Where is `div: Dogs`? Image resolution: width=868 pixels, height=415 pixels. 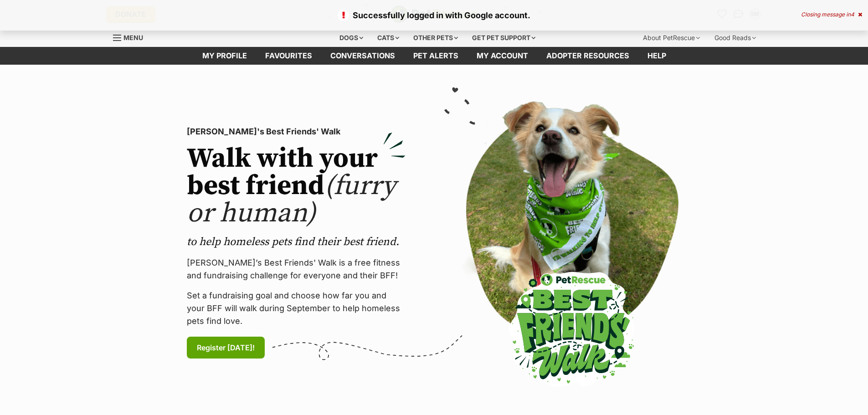 div: Dogs is located at coordinates (351, 38).